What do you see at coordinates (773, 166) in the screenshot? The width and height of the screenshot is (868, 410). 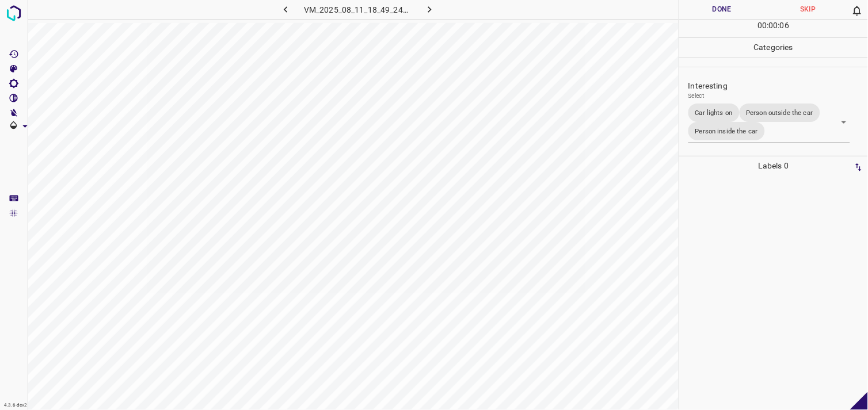 I see `p: Labels 0` at bounding box center [773, 166].